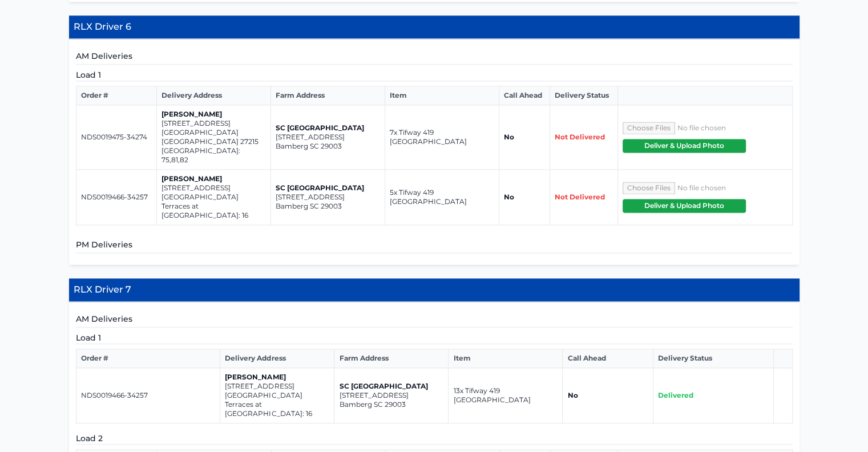 This screenshot has width=868, height=452. What do you see at coordinates (434, 438) in the screenshot?
I see `h5: Load 2` at bounding box center [434, 438].